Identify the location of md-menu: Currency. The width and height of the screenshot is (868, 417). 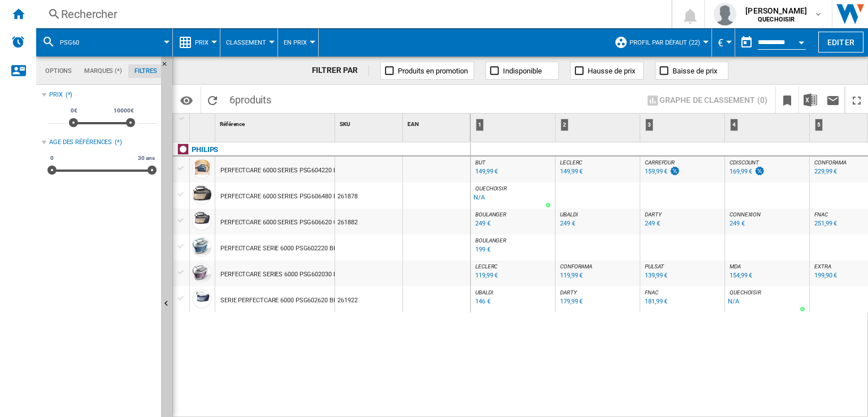
(723, 42).